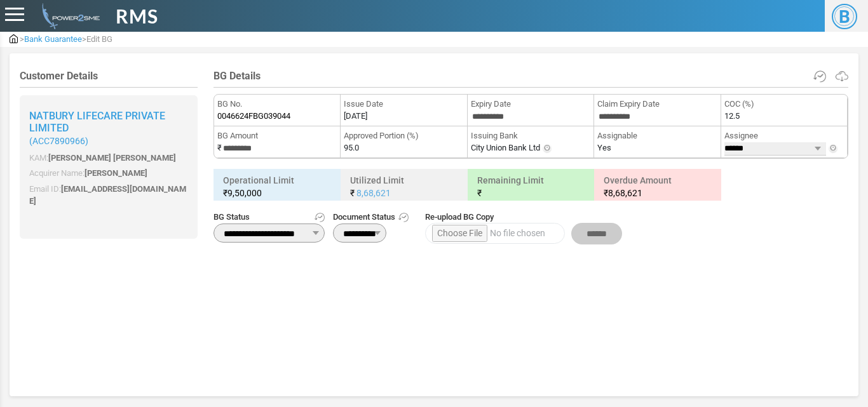  What do you see at coordinates (784, 104) in the screenshot?
I see `span: COC (%)` at bounding box center [784, 104].